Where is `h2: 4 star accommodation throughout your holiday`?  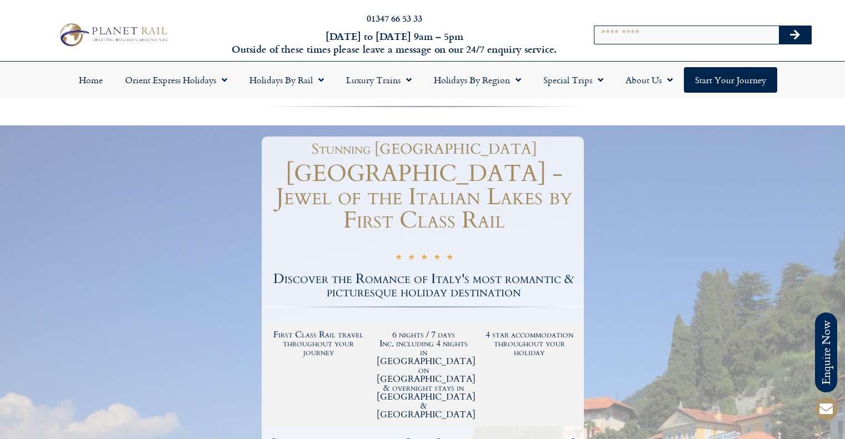 h2: 4 star accommodation throughout your holiday is located at coordinates (529, 344).